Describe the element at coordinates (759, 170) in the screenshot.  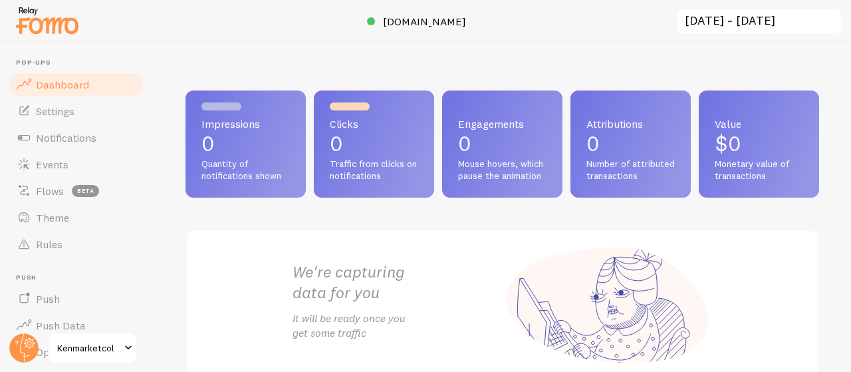
I see `span: Monetary value of transactions` at that location.